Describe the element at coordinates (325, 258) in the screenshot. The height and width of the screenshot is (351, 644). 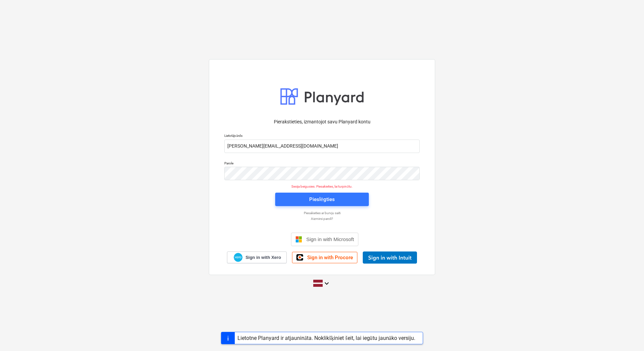
I see `a: Sign in with Procore` at that location.